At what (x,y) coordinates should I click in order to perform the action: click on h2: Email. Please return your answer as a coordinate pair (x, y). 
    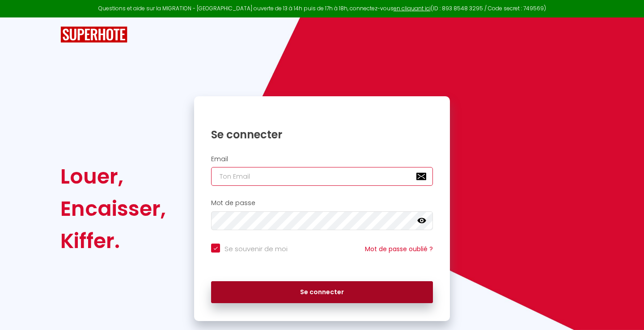
    Looking at the image, I should click on (322, 159).